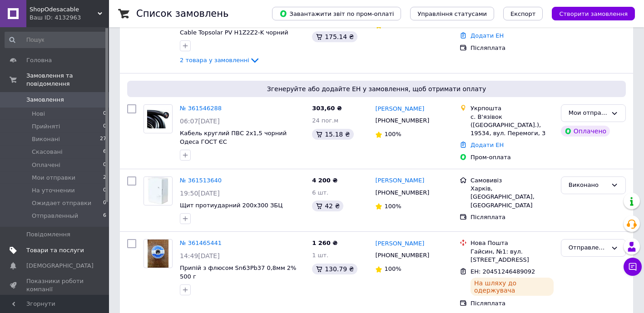 This screenshot has height=313, width=644. I want to click on div: Оплачено, so click(585, 131).